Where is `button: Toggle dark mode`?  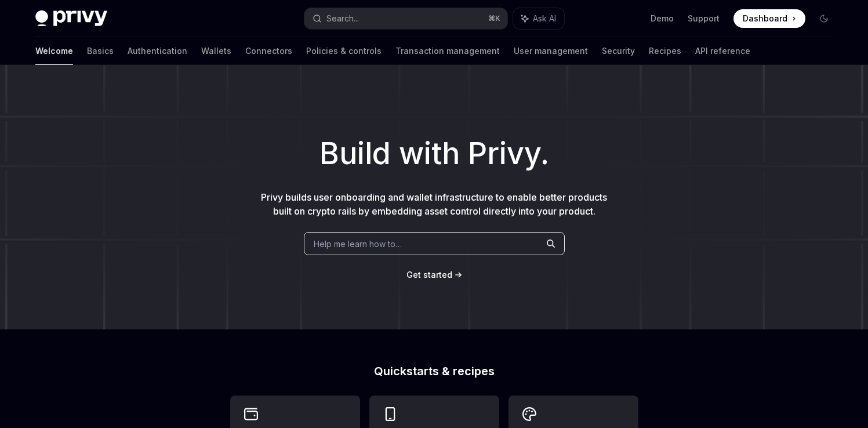
button: Toggle dark mode is located at coordinates (825, 18).